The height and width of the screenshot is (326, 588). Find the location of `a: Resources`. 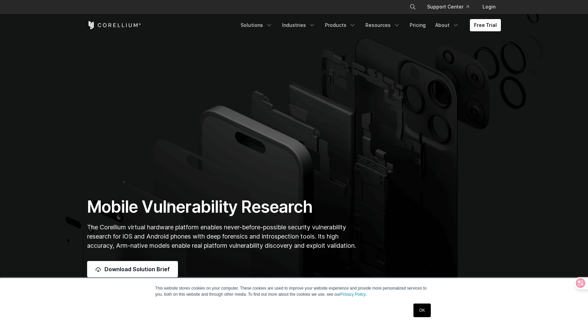

a: Resources is located at coordinates (382, 25).